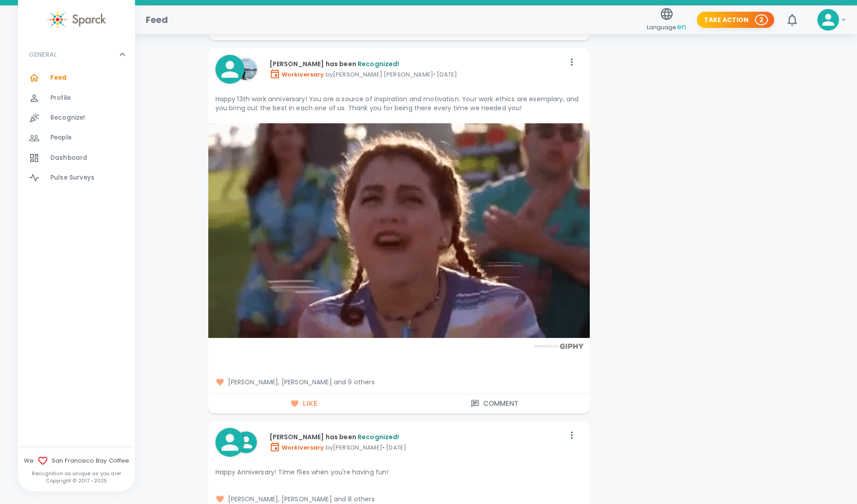 This screenshot has width=857, height=504. I want to click on a: People, so click(77, 138).